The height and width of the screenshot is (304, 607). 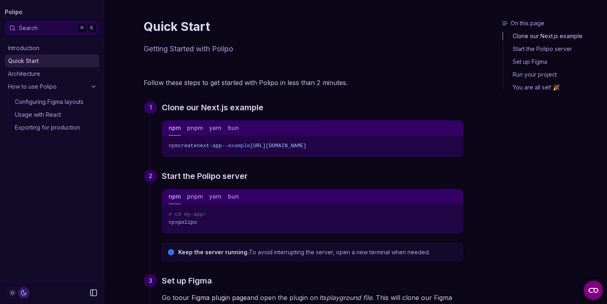 I want to click on a: our Figma plugin page, so click(x=213, y=298).